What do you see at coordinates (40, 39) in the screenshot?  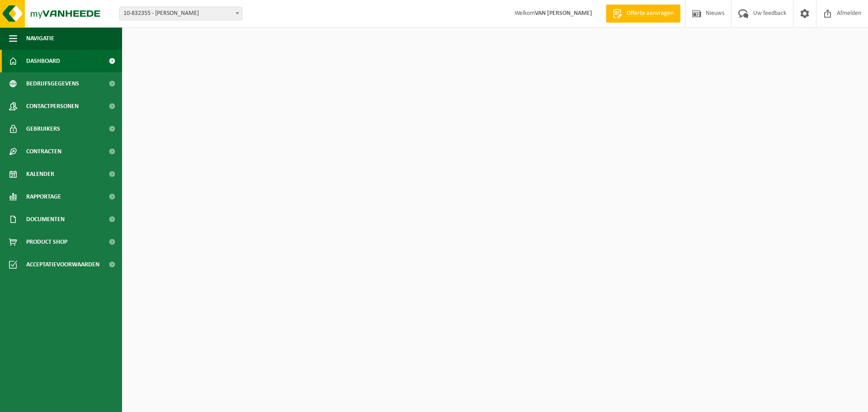 I see `span: Navigatie` at bounding box center [40, 39].